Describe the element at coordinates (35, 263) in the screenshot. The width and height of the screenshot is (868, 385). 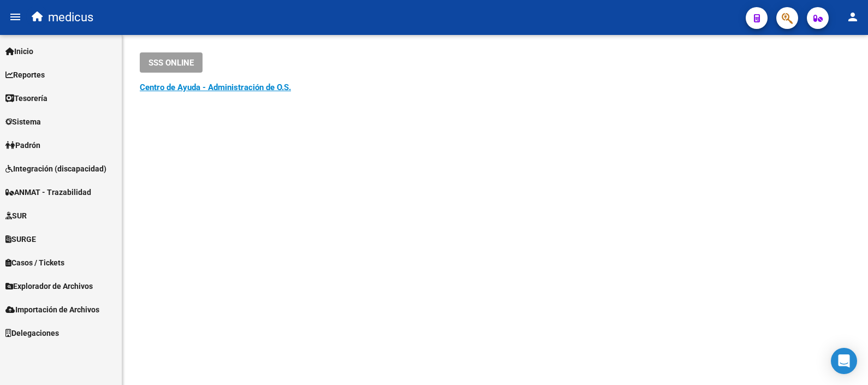
I see `span: Casos / Tickets` at that location.